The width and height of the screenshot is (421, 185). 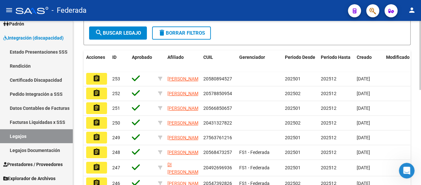 What do you see at coordinates (364, 57) in the screenshot?
I see `span: Creado` at bounding box center [364, 57].